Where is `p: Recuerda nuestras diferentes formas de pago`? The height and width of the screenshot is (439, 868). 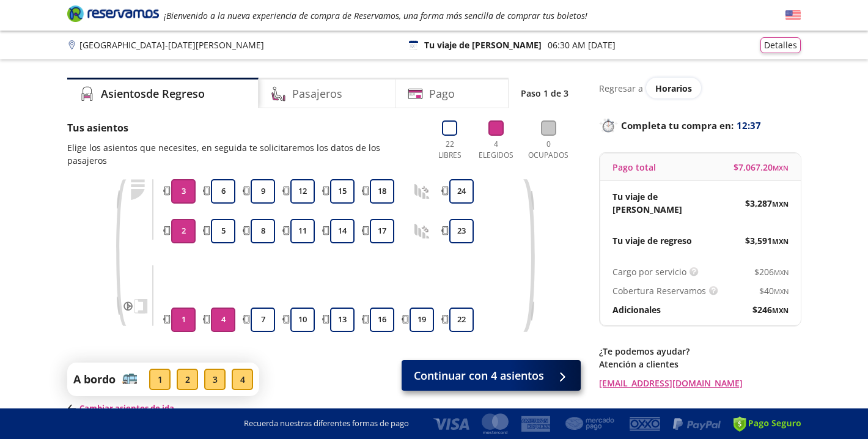
p: Recuerda nuestras diferentes formas de pago is located at coordinates (326, 424).